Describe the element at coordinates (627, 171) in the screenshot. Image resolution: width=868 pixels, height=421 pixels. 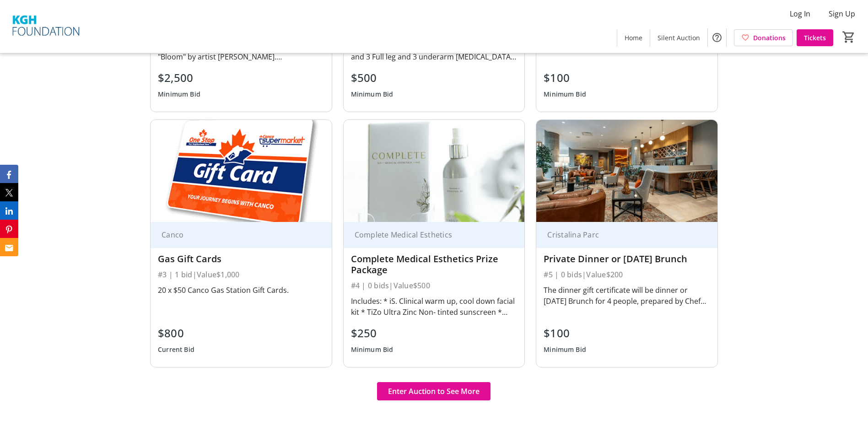
I see `img: Private Dinner or Sunday Brunch` at that location.